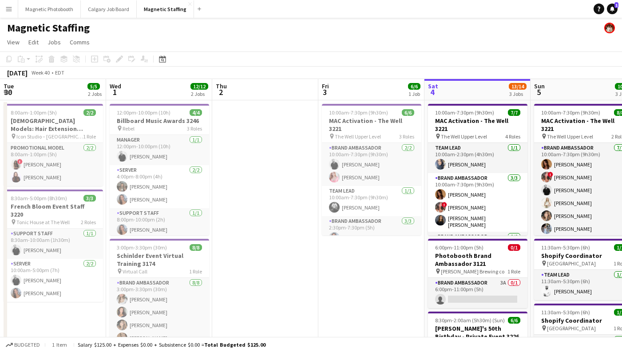 The height and width of the screenshot is (352, 622). What do you see at coordinates (478, 170) in the screenshot?
I see `app-job-card: 10:00am-7:30pm (9h30m)7/7MAC Activation - The Well 3221 The Well Upper Level4 RolesTeam Lead1/110...` at bounding box center [478, 170].